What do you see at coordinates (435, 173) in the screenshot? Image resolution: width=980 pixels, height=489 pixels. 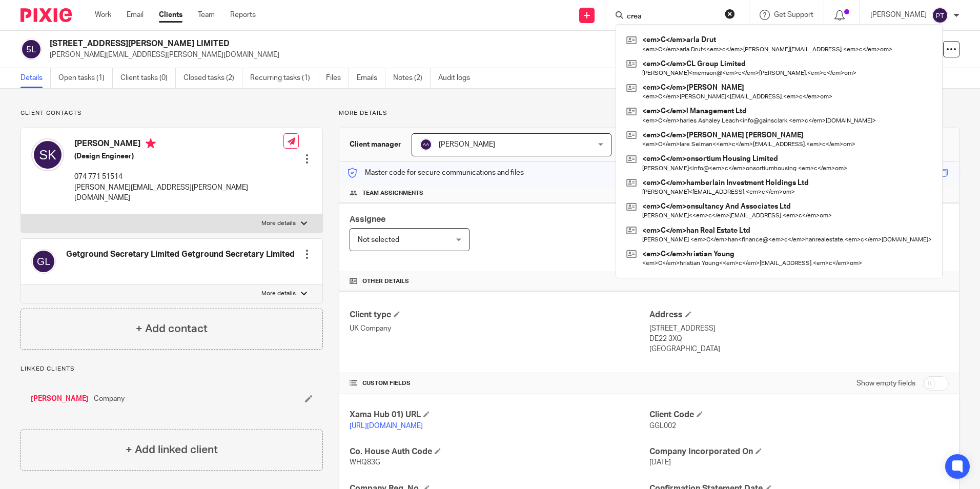 I see `p: Master code for secure communications and files` at bounding box center [435, 173].